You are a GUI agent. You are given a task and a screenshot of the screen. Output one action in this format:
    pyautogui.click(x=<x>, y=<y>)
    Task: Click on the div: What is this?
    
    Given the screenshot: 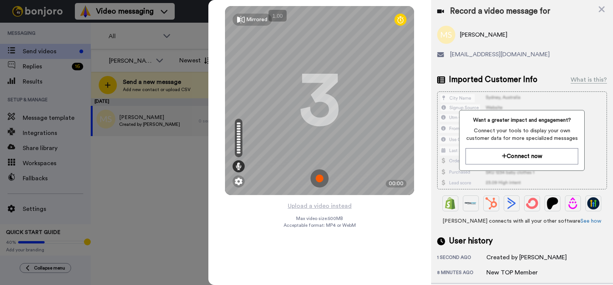 What is the action you would take?
    pyautogui.click(x=589, y=80)
    